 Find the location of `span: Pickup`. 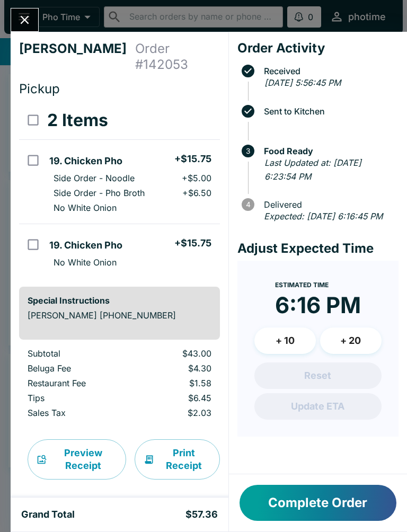

span: Pickup is located at coordinates (39, 89).